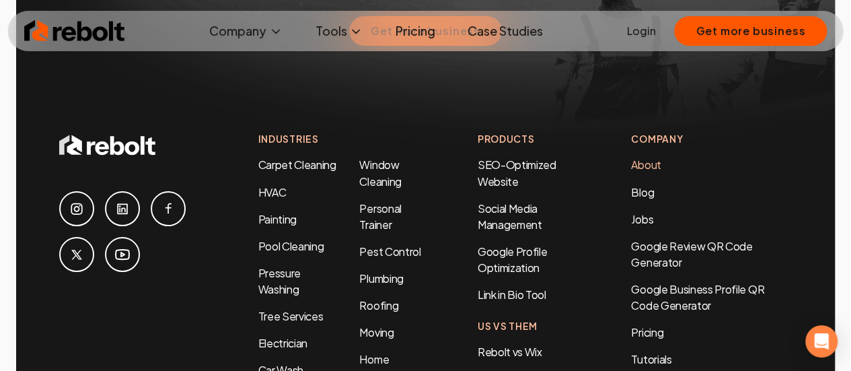 Image resolution: width=851 pixels, height=371 pixels. Describe the element at coordinates (641, 31) in the screenshot. I see `a: Login` at that location.